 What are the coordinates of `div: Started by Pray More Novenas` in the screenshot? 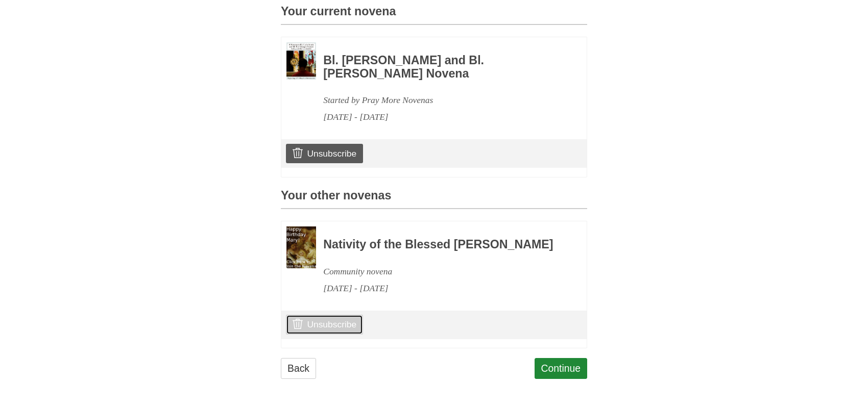 It's located at (441, 100).